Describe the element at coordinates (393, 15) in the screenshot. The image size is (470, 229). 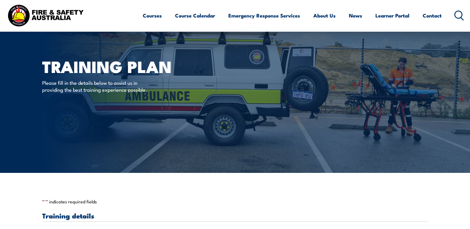
I see `a: Learner Portal` at that location.